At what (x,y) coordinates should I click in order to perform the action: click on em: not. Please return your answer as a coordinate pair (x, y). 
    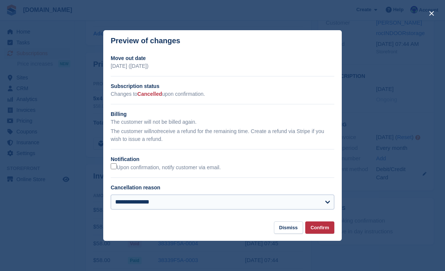
    Looking at the image, I should click on (155, 131).